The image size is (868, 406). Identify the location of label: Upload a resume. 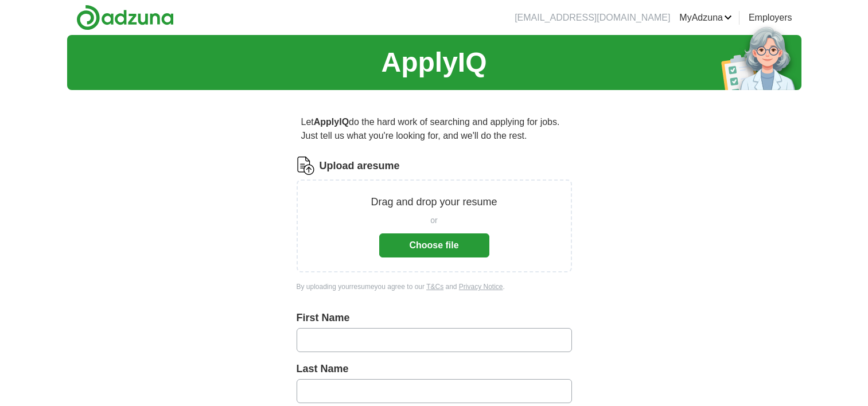
(359, 166).